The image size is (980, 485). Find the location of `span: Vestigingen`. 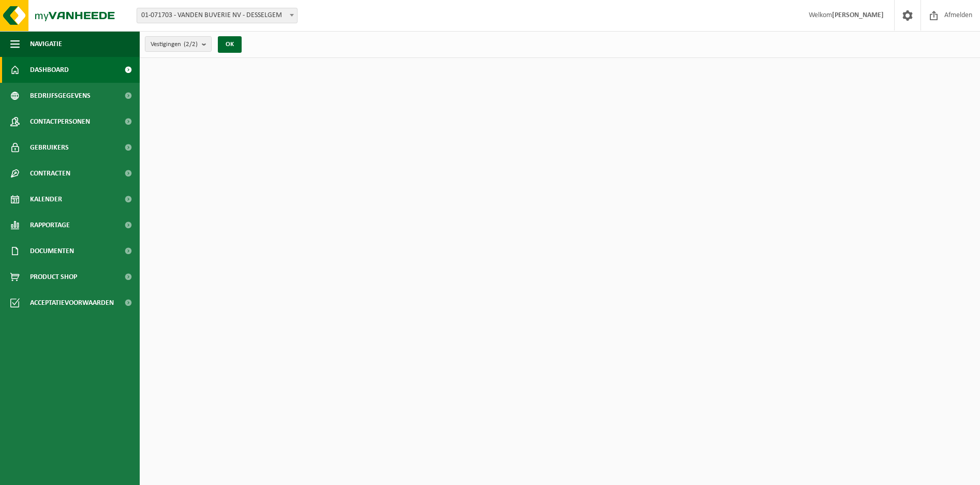

span: Vestigingen is located at coordinates (174, 44).